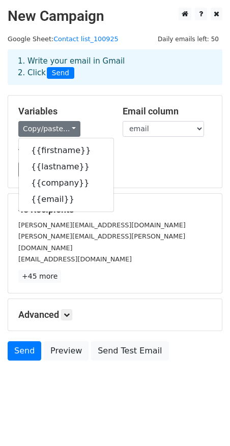 This screenshot has height=446, width=230. I want to click on a: +45 more, so click(40, 276).